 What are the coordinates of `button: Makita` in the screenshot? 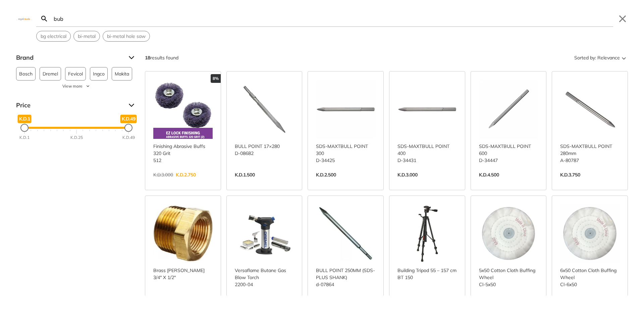 It's located at (122, 74).